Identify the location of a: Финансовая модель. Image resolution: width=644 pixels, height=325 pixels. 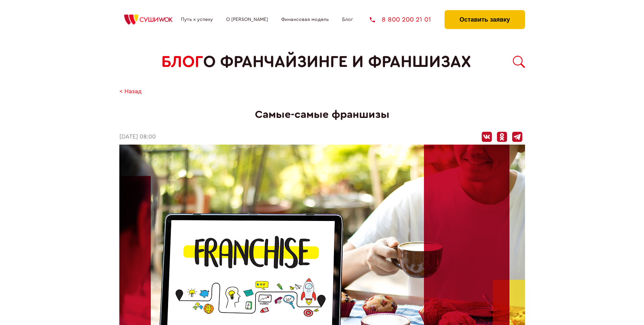
(305, 20).